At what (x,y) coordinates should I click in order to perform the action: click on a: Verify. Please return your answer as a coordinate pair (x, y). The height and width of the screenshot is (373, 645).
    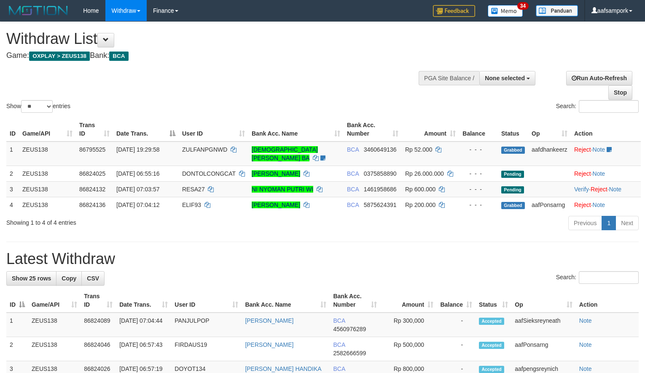
    Looking at the image, I should click on (582, 189).